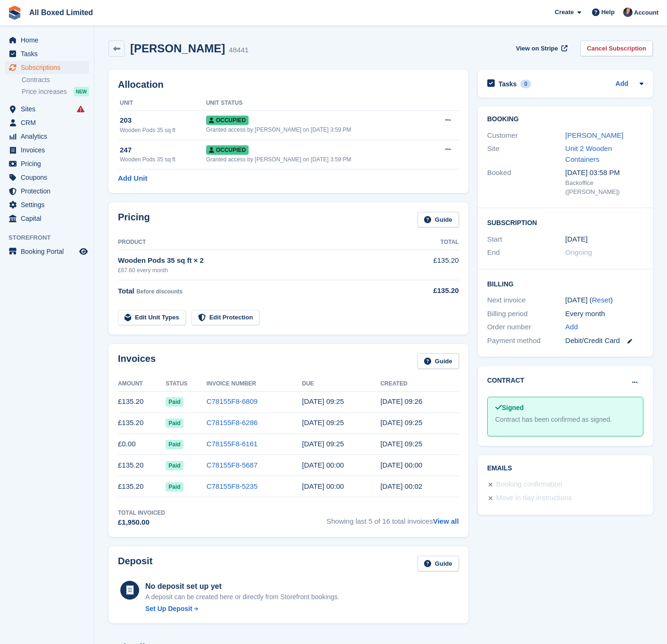 This screenshot has width=667, height=644. I want to click on a: Preview store, so click(83, 251).